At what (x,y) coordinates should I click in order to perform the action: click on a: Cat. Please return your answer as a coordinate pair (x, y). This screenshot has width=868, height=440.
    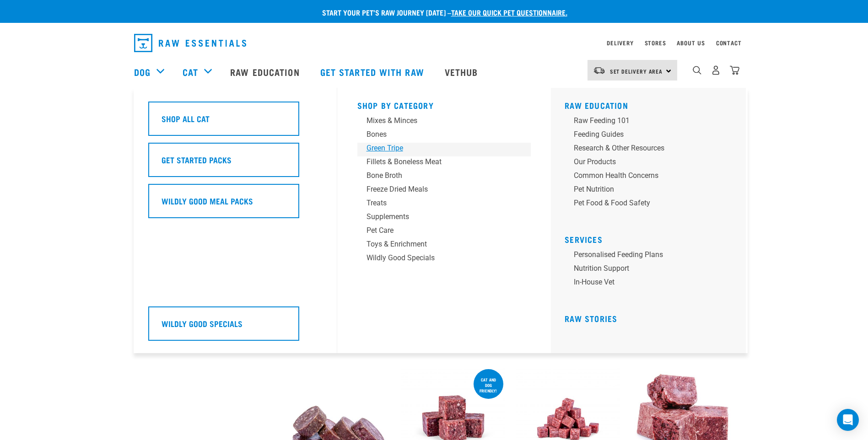
    Looking at the image, I should click on (191, 72).